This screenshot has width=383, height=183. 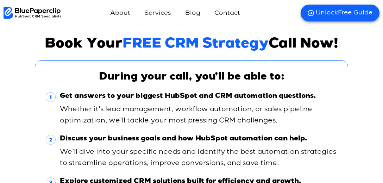 What do you see at coordinates (327, 13) in the screenshot?
I see `span: Unlock` at bounding box center [327, 13].